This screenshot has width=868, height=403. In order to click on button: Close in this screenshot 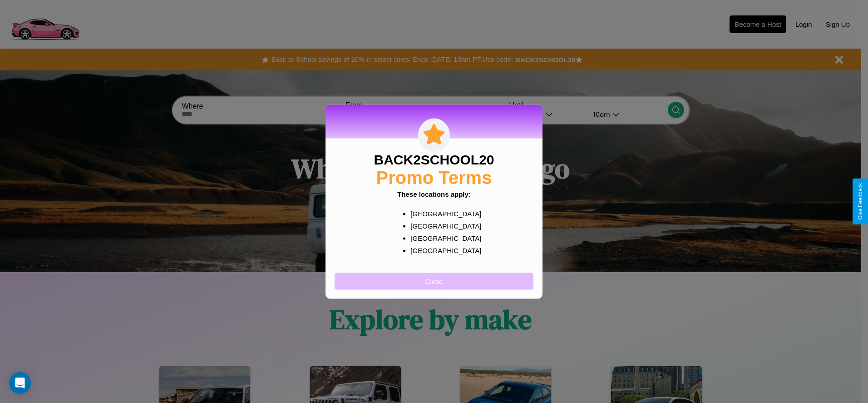, I will do `click(434, 281)`.